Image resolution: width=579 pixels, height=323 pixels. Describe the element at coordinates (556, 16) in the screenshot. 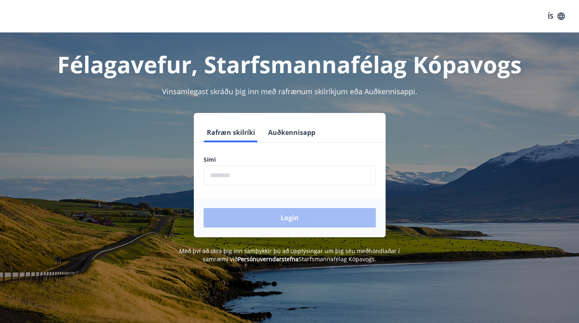

I see `button: ÍS` at that location.